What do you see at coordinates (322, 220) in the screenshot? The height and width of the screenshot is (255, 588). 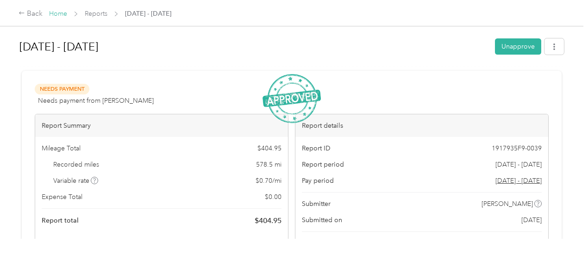 I see `span: Submitted on` at bounding box center [322, 220].